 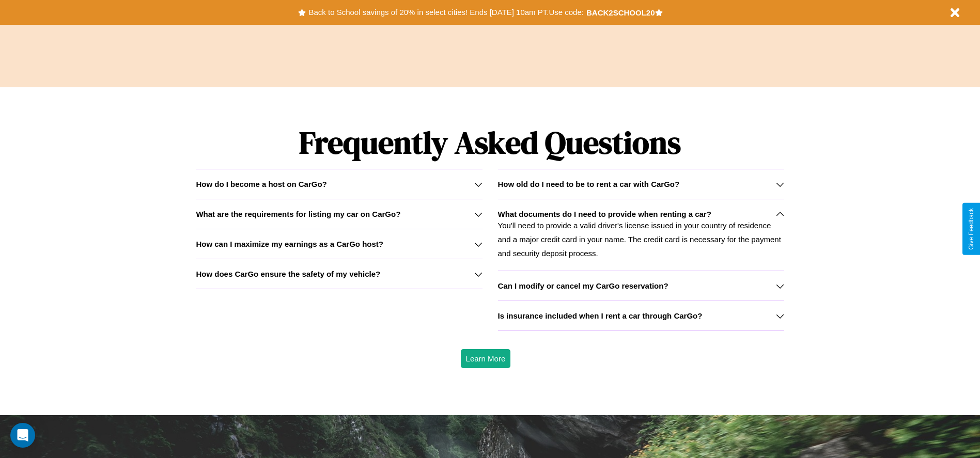 What do you see at coordinates (583, 286) in the screenshot?
I see `h3: Can I modify or cancel my CarGo reservation?` at bounding box center [583, 286].